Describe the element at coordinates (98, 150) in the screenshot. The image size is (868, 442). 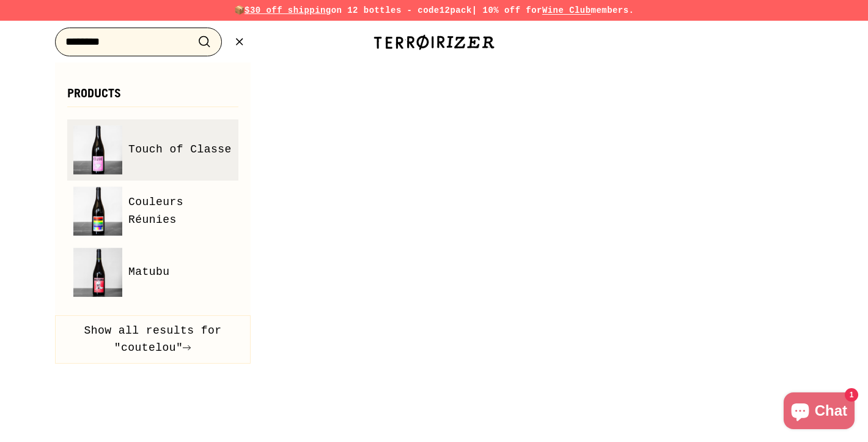
I see `img: Touch of Classe` at that location.